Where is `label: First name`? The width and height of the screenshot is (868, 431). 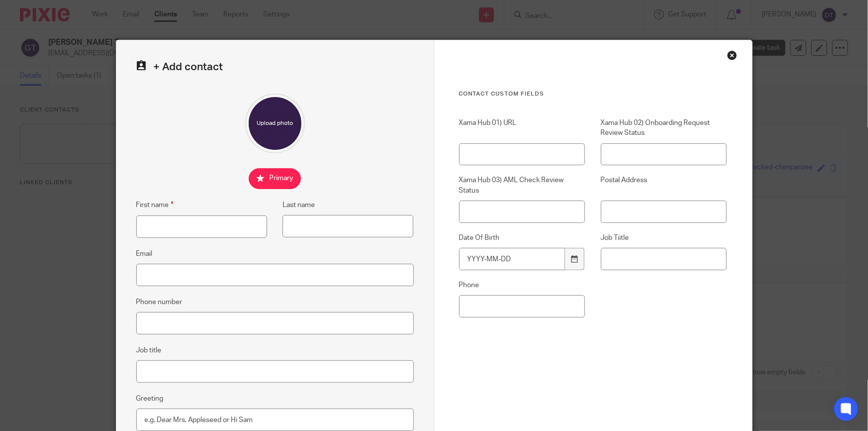 label: First name is located at coordinates (155, 205).